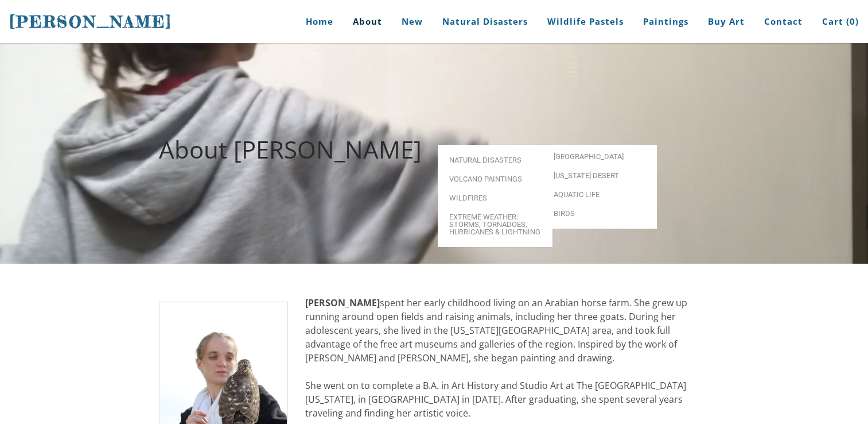 This screenshot has width=868, height=424. I want to click on span: Birds, so click(599, 213).